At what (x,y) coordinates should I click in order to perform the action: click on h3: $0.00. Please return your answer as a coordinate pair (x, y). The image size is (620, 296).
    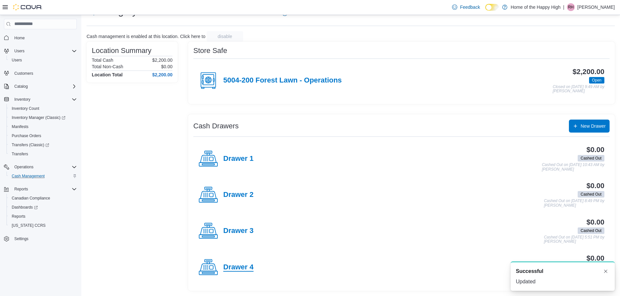
    Looking at the image, I should click on (595, 186).